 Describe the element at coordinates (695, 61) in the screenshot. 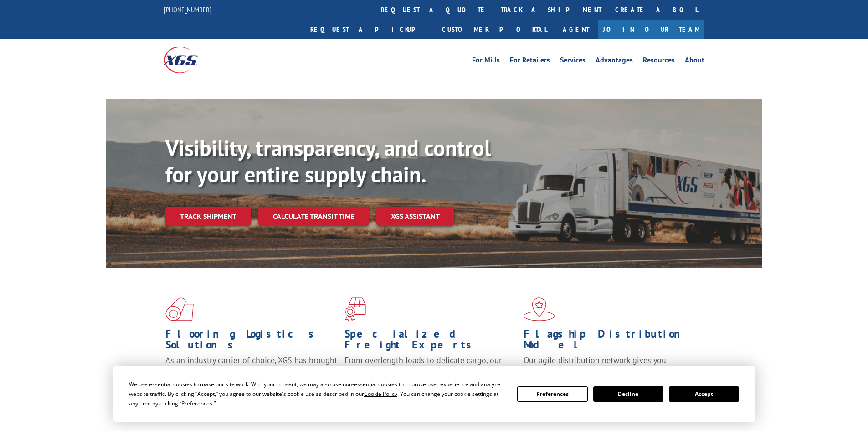

I see `a: About` at that location.